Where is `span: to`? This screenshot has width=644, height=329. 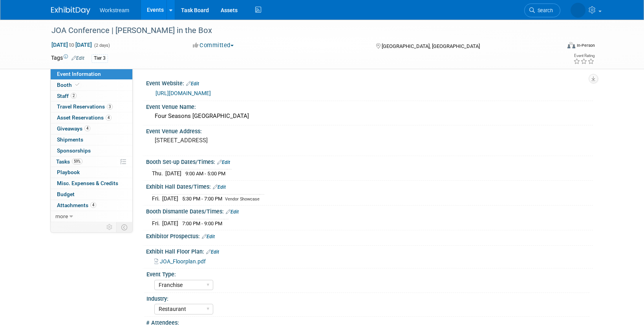 span: to is located at coordinates (72, 45).